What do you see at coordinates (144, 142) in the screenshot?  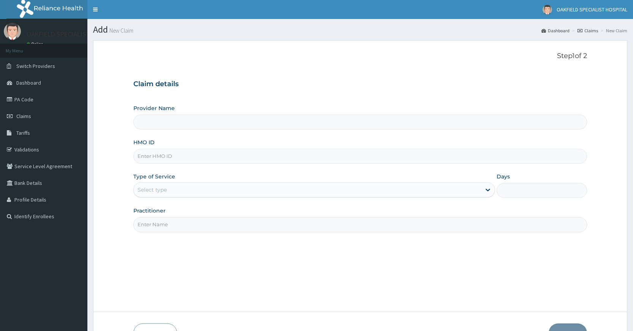 I see `label: HMO ID` at bounding box center [144, 142].